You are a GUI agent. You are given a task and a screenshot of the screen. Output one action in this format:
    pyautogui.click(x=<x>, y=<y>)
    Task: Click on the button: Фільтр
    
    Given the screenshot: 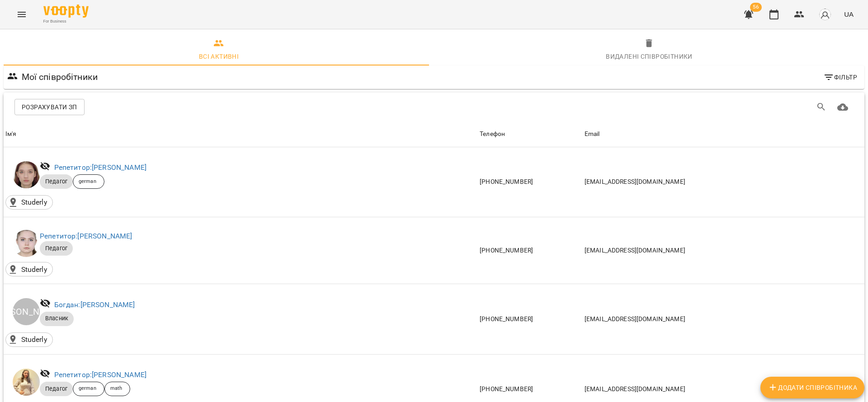 What is the action you would take?
    pyautogui.click(x=840, y=77)
    